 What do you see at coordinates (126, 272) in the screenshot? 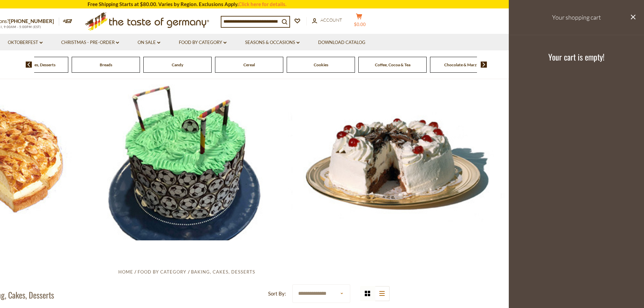
I see `span: Home` at bounding box center [126, 272].